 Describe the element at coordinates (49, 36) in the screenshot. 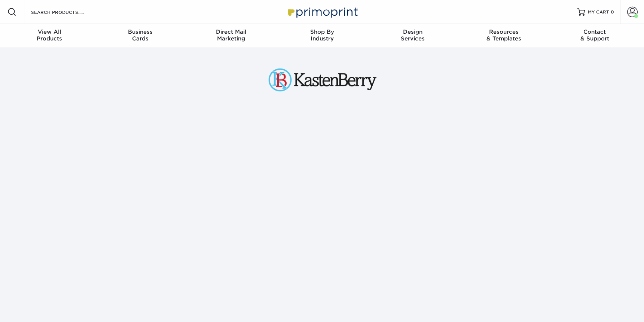

I see `a: View AllProducts` at that location.